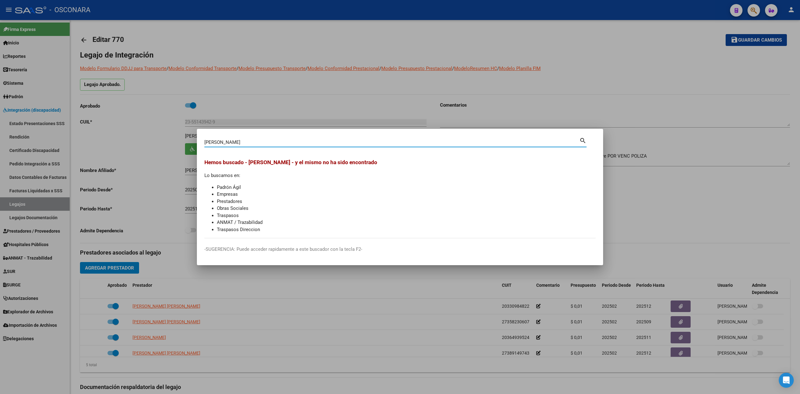 The width and height of the screenshot is (800, 394). Describe the element at coordinates (406, 229) in the screenshot. I see `li: Traspasos Direccion` at that location.